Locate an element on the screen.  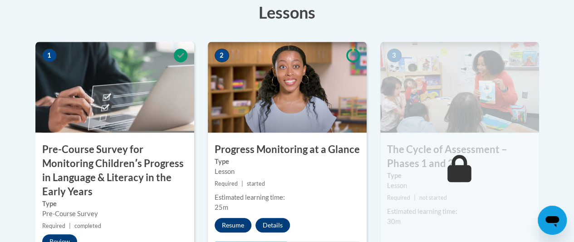
h3: Lessons is located at coordinates (287, 12).